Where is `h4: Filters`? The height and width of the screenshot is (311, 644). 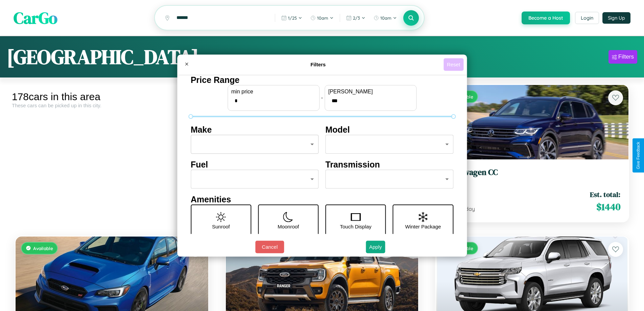 h4: Filters is located at coordinates (318, 64).